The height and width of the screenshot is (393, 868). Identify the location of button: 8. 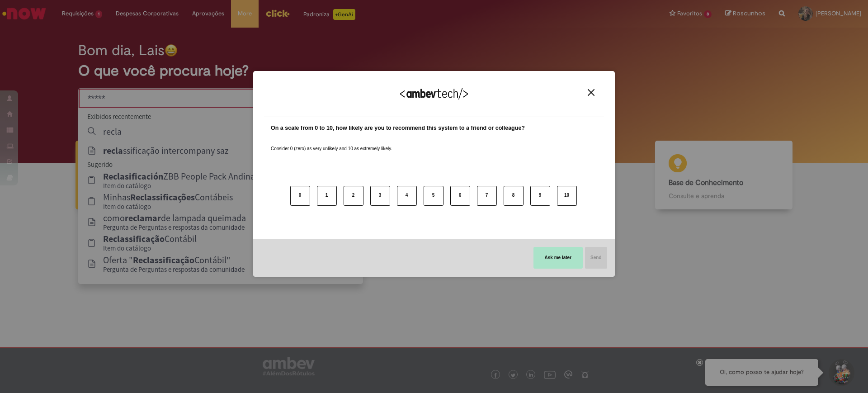
(513, 196).